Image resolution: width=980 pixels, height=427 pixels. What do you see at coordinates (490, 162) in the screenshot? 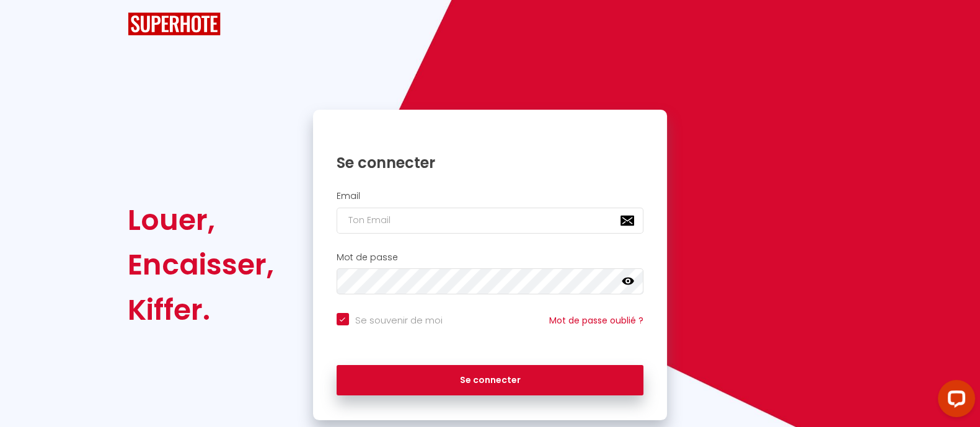
I see `h1: Se connecter` at bounding box center [490, 162].